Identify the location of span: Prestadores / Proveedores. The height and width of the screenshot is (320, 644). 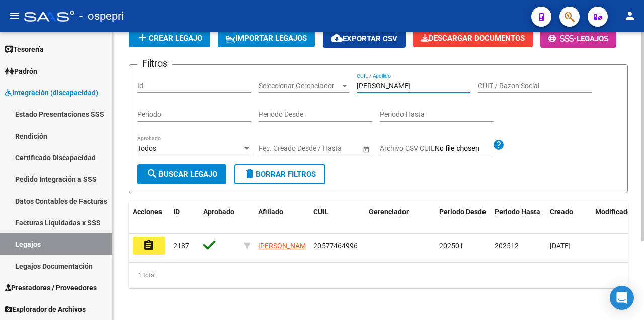
(51, 288).